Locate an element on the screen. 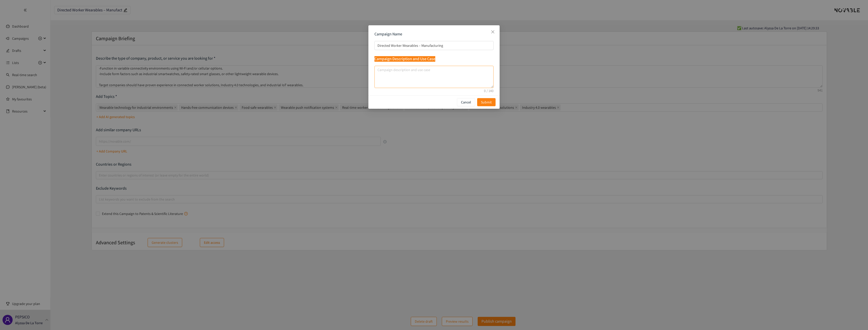 The image size is (868, 330). span: close is located at coordinates (492, 31).